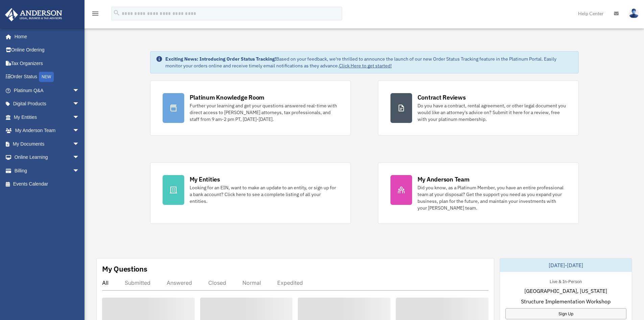 Image resolution: width=644 pixels, height=320 pixels. I want to click on a: My Documentsarrow_drop_down, so click(47, 144).